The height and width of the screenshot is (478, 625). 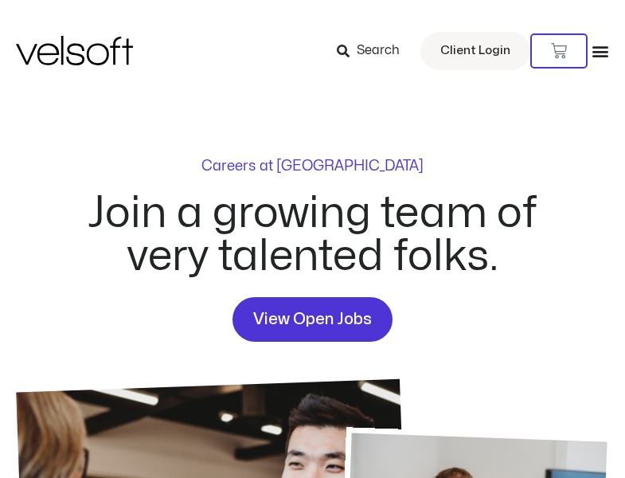 What do you see at coordinates (313, 235) in the screenshot?
I see `h2: Join a growing team of very talented folks.` at bounding box center [313, 235].